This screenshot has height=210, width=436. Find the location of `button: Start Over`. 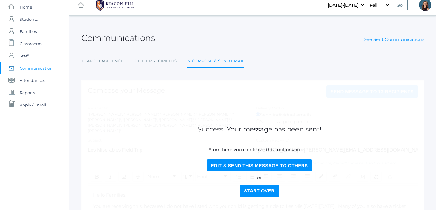

button: Start Over is located at coordinates (259, 191).